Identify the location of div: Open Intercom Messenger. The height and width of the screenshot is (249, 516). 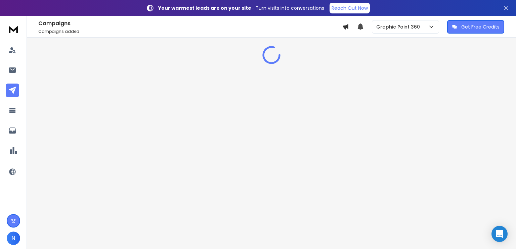
(499, 234).